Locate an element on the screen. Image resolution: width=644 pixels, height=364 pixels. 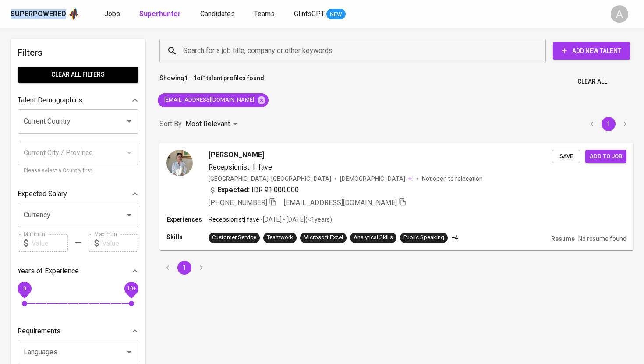
span: fave is located at coordinates (265, 167).